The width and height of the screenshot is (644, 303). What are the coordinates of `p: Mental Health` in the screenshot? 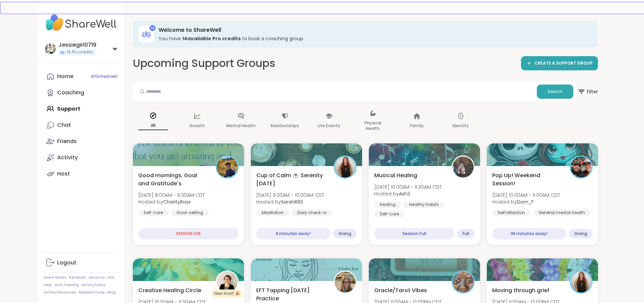 It's located at (241, 126).